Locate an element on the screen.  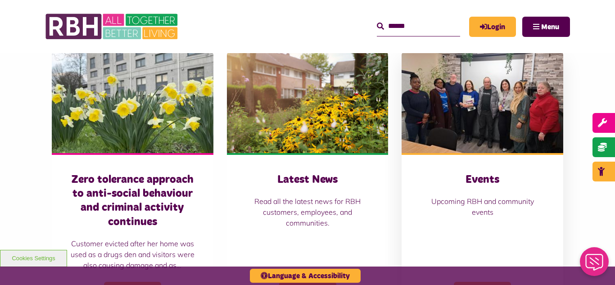
button: Language & Accessibility is located at coordinates (305, 276).